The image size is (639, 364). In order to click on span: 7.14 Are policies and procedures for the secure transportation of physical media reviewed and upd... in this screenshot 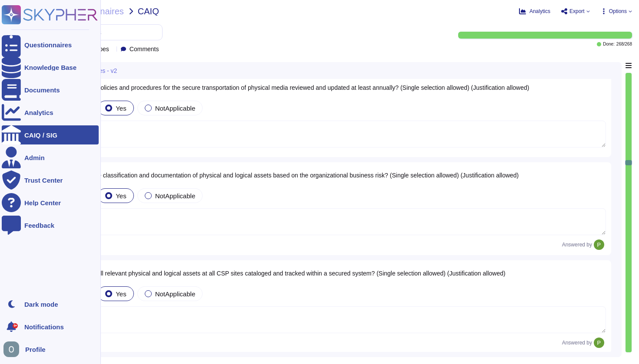, I will do `click(301, 88)`.